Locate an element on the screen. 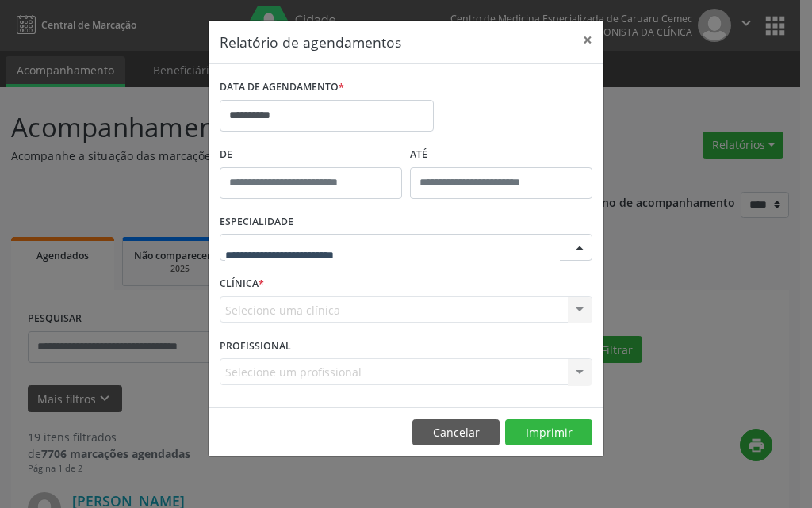 The height and width of the screenshot is (508, 812). h5: Relatório de agendamentos is located at coordinates (310, 42).